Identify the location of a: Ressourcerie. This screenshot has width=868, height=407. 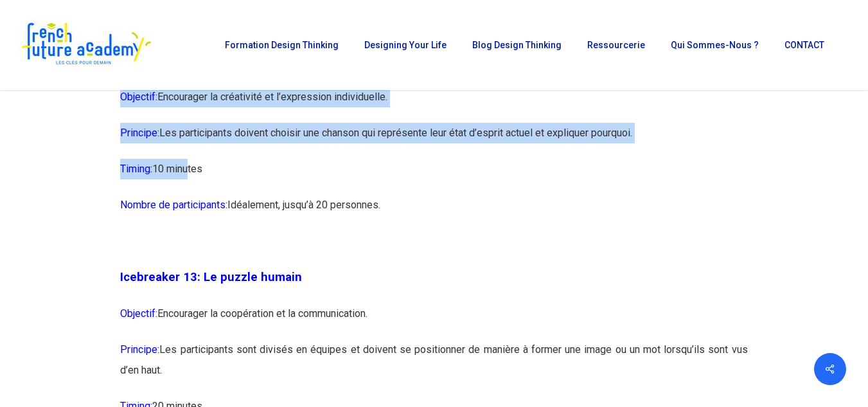
(616, 45).